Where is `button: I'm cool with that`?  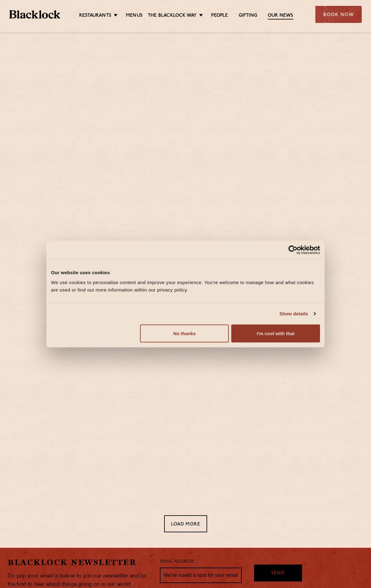
button: I'm cool with that is located at coordinates (276, 333).